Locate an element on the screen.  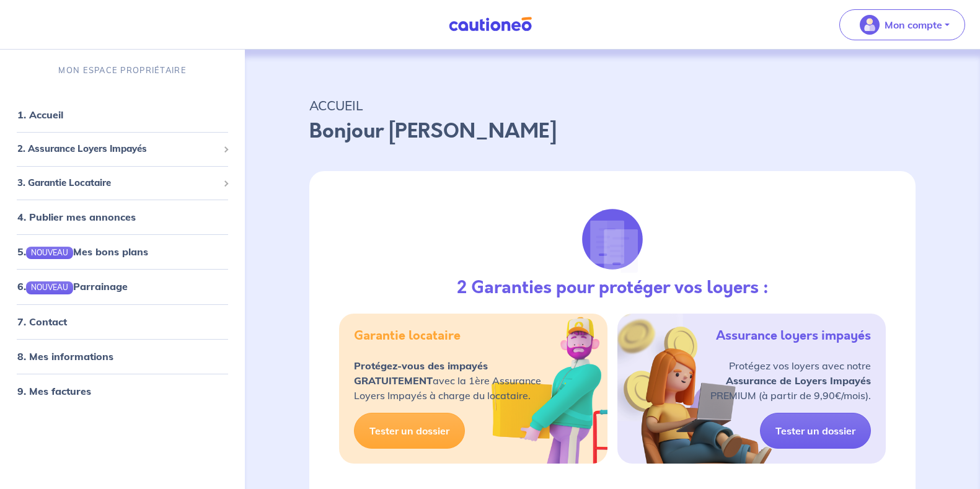
div: 9. Mes factures is located at coordinates (122, 390).